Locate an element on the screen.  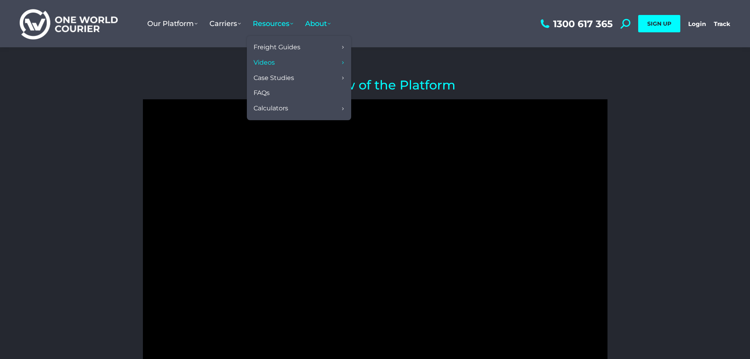
a: Carriers is located at coordinates (225, 24).